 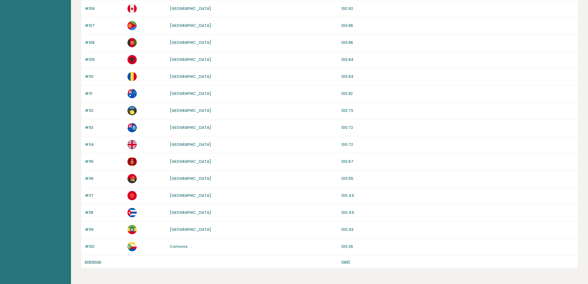 I want to click on img: me.svg, so click(x=132, y=161).